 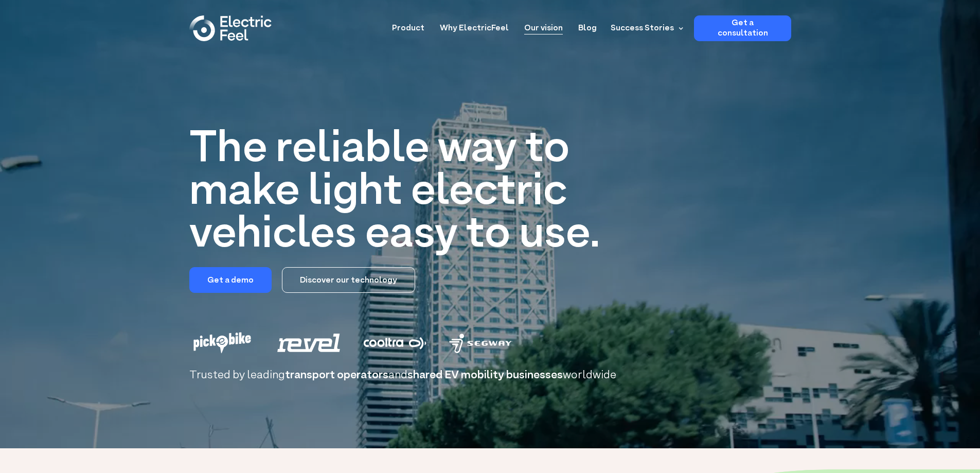 I want to click on input: Submit, so click(x=63, y=50).